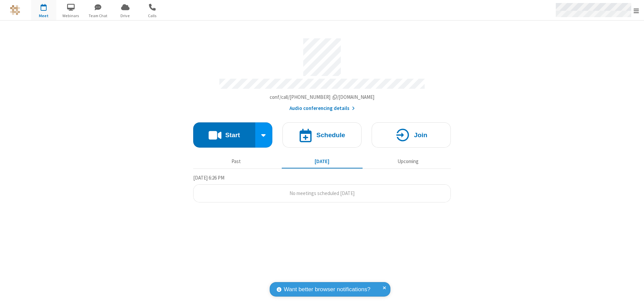  I want to click on button: Audio conferencing details, so click(322, 109).